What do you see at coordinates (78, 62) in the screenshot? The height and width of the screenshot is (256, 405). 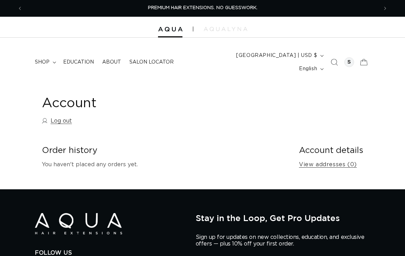 I see `span: Education` at bounding box center [78, 62].